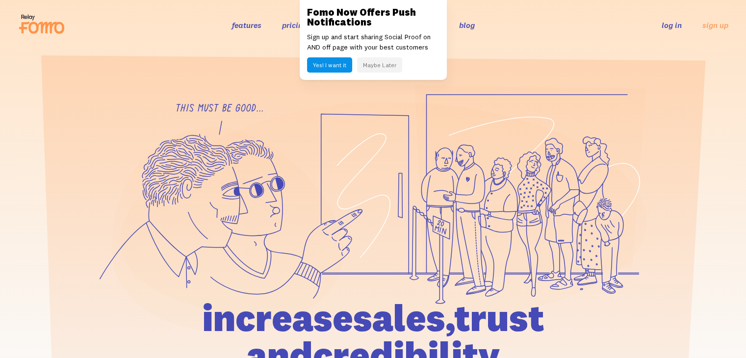  Describe the element at coordinates (330, 65) in the screenshot. I see `button: Yes! I want it` at that location.